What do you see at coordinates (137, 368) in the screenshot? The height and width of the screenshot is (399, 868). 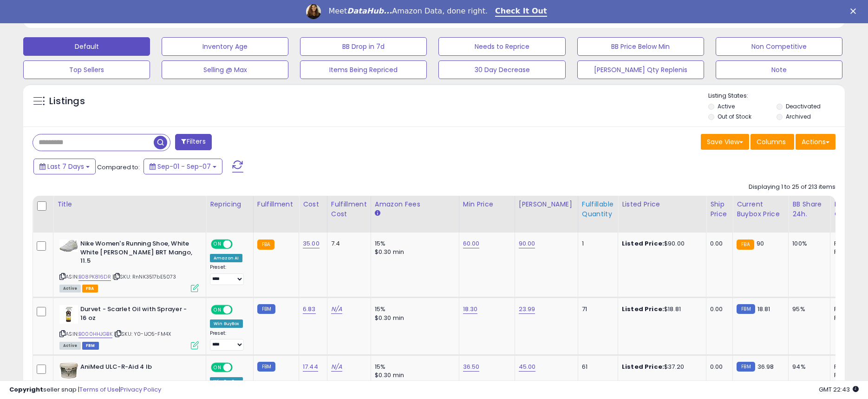 I see `b: AniMed ULC-R-Aid 4 lb` at bounding box center [137, 368].